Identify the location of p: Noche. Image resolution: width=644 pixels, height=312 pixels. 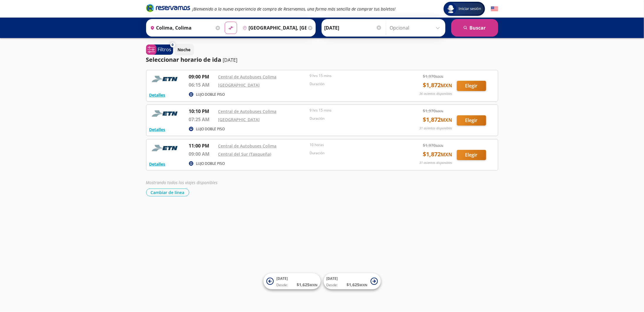
(184, 50).